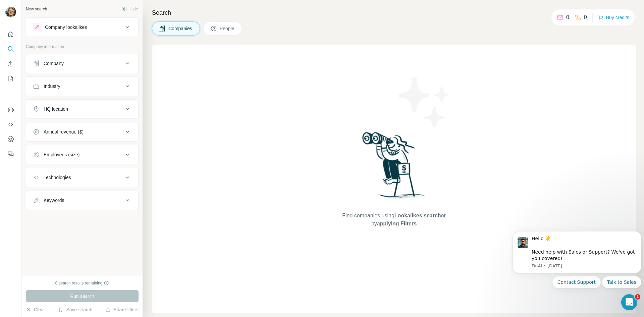  What do you see at coordinates (418, 215) in the screenshot?
I see `span: Lookalikes search` at bounding box center [418, 215].